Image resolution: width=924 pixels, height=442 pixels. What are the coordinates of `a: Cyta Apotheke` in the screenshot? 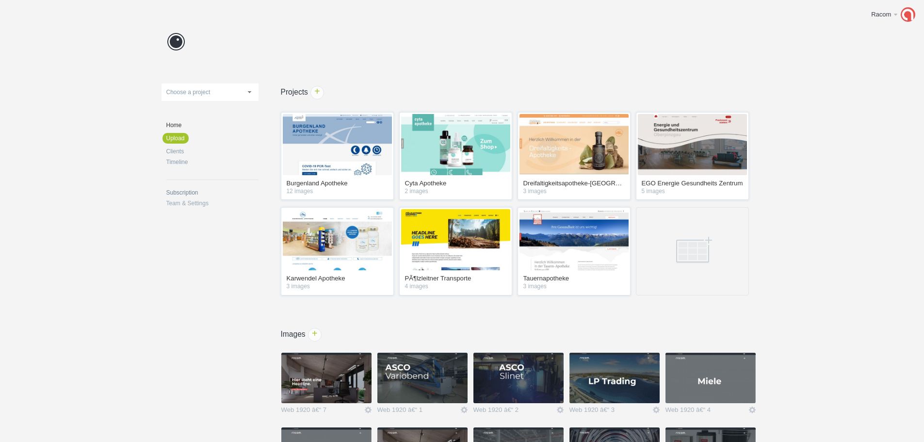 It's located at (455, 184).